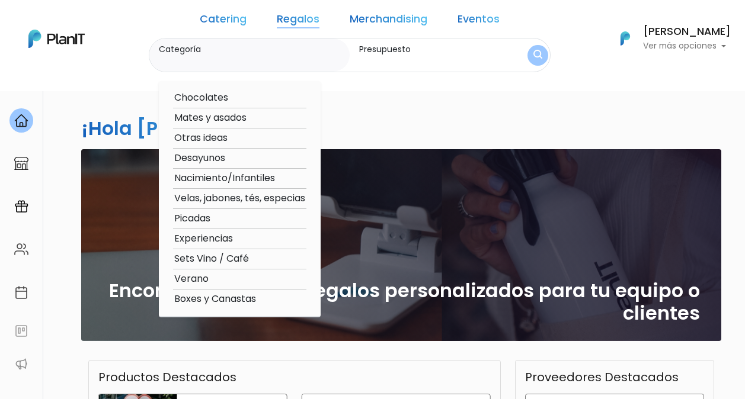  What do you see at coordinates (478, 21) in the screenshot?
I see `a: Eventos` at bounding box center [478, 21].